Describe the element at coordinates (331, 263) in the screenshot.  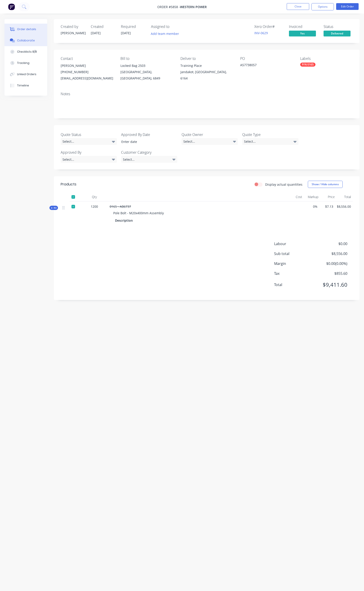
I see `span: $0.00 ( 0.00 %)` at that location.